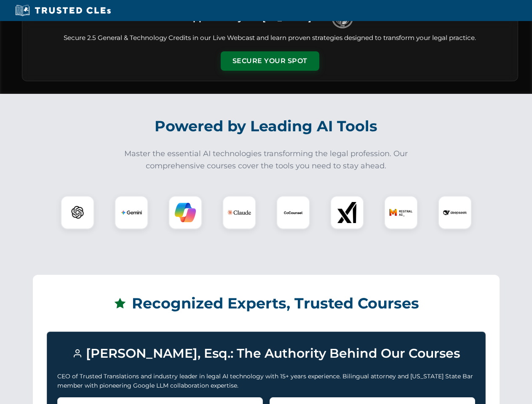  Describe the element at coordinates (347, 212) in the screenshot. I see `img: xAI Logo` at that location.